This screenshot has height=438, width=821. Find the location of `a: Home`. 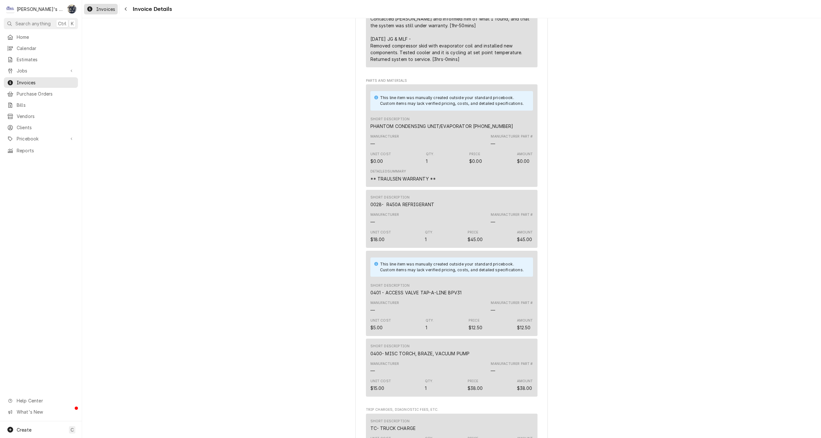

a: Home is located at coordinates (41, 37).